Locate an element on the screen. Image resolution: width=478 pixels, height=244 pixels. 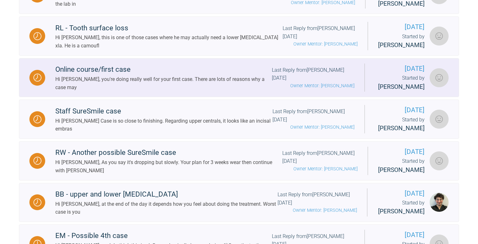
div: EM - Possible 4th case is located at coordinates (164, 236).